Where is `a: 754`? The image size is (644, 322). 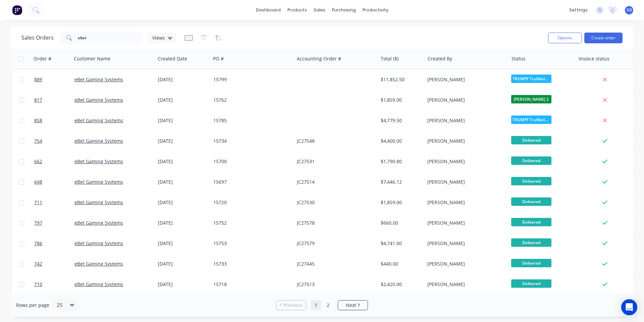 a: 754 is located at coordinates (54, 141).